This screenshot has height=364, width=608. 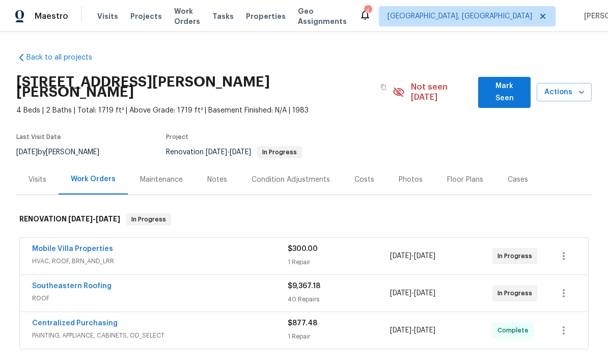 I want to click on span: Visits, so click(x=108, y=16).